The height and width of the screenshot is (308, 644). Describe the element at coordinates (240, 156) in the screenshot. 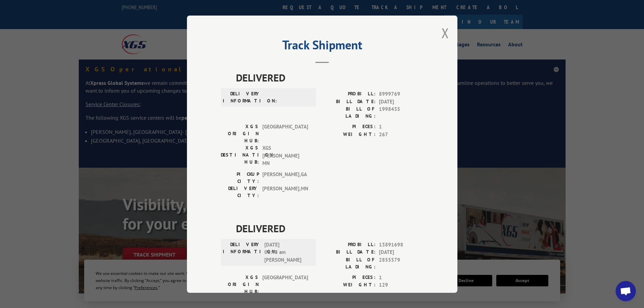

I see `label: XGS DESTINATION HUB:` at that location.